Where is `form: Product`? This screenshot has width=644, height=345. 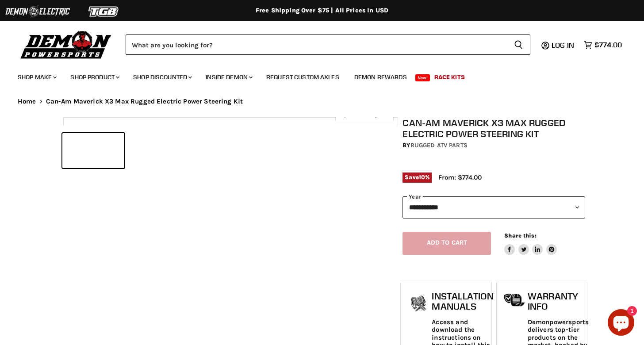
form: Product is located at coordinates (328, 44).